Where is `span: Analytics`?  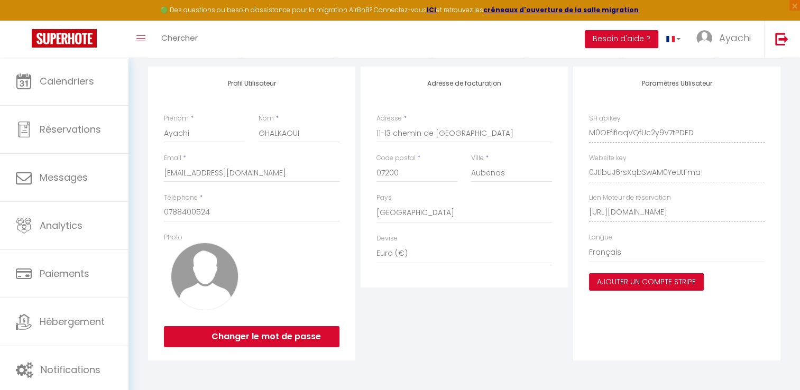 span: Analytics is located at coordinates (61, 225).